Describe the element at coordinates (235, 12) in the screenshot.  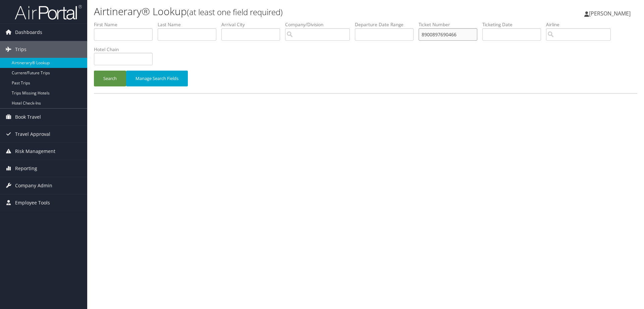
I see `small: (at least one field required)` at that location.